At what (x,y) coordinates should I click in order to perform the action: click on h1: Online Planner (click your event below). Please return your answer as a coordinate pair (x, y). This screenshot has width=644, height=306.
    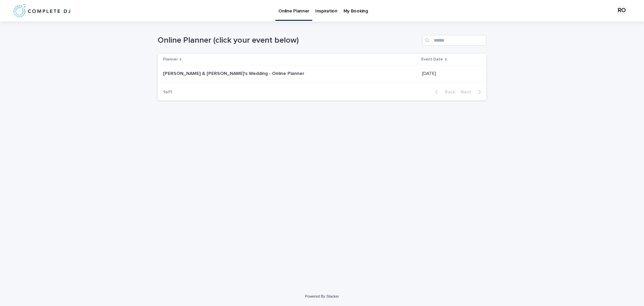
    Looking at the image, I should click on (289, 40).